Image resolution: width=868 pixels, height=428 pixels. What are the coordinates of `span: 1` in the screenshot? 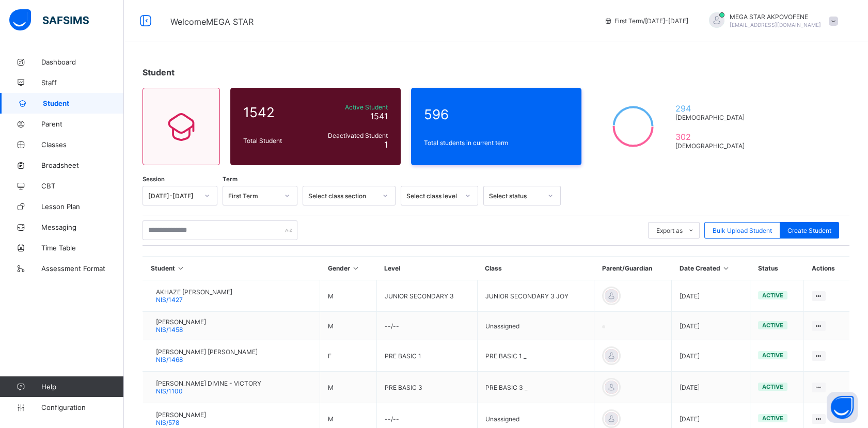 It's located at (386, 145).